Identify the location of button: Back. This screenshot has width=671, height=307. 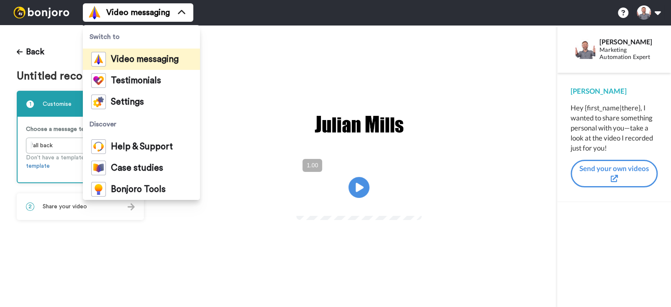
(31, 52).